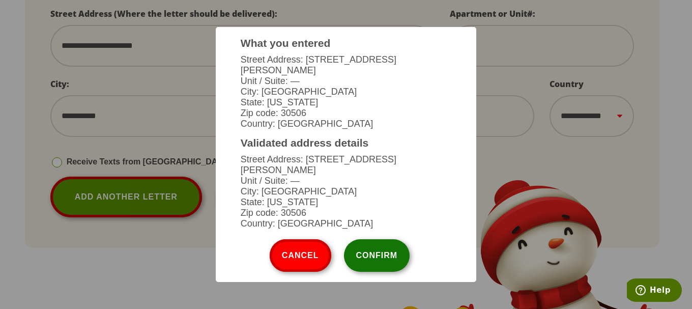  Describe the element at coordinates (346, 143) in the screenshot. I see `h3: Validated address details` at that location.